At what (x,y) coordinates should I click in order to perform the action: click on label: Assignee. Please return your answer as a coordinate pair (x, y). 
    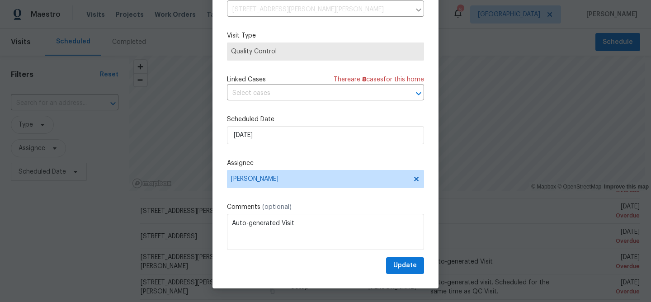
    Looking at the image, I should click on (326, 163).